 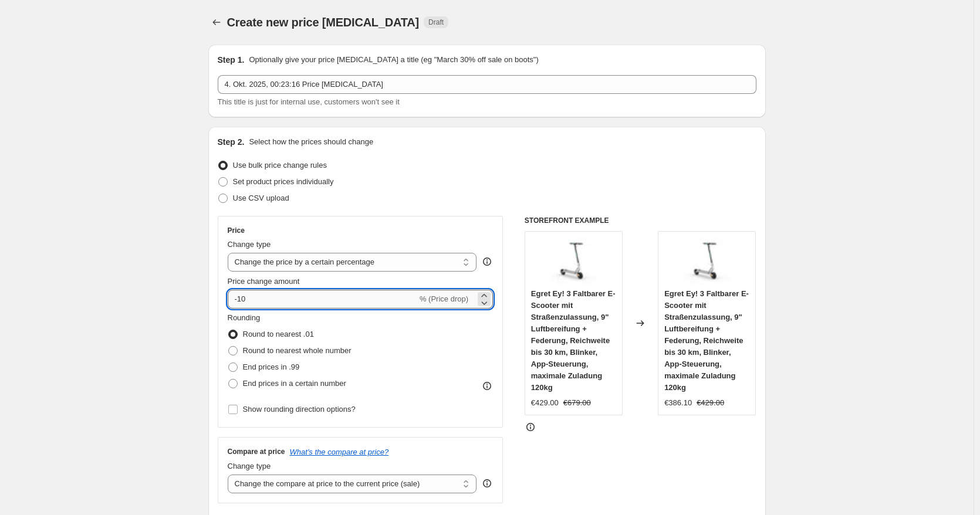 What do you see at coordinates (444, 299) in the screenshot?
I see `span: % (Price drop)` at bounding box center [444, 299].